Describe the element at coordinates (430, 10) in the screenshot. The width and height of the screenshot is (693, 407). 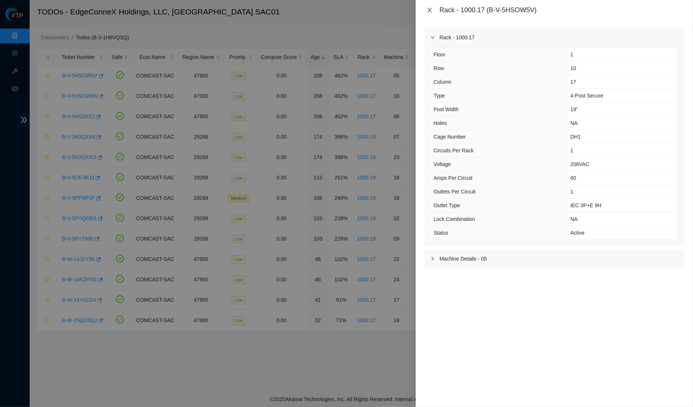
I see `button: Close` at that location.